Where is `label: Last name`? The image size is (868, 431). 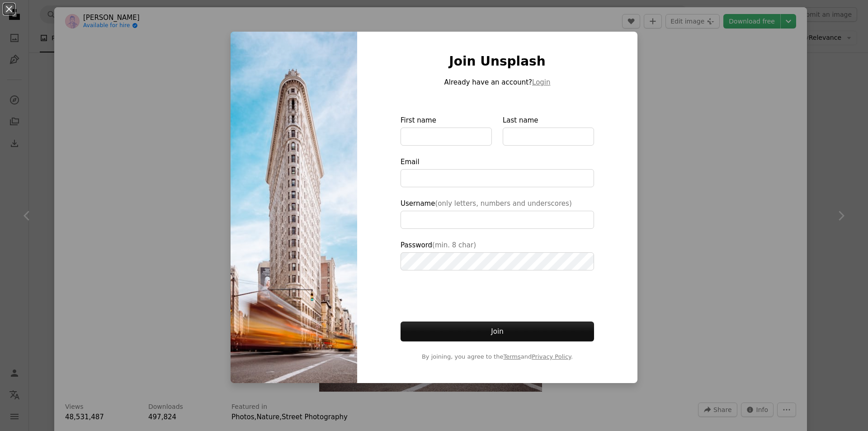 label: Last name is located at coordinates (548, 130).